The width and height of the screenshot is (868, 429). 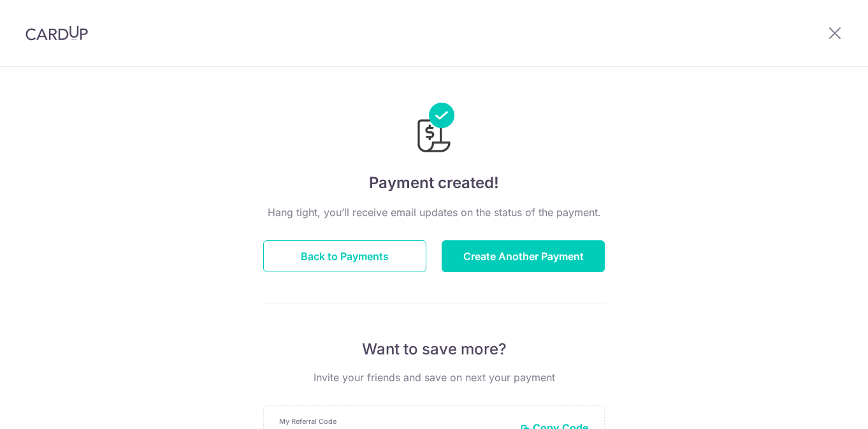 I want to click on button: Back to Payments, so click(x=345, y=256).